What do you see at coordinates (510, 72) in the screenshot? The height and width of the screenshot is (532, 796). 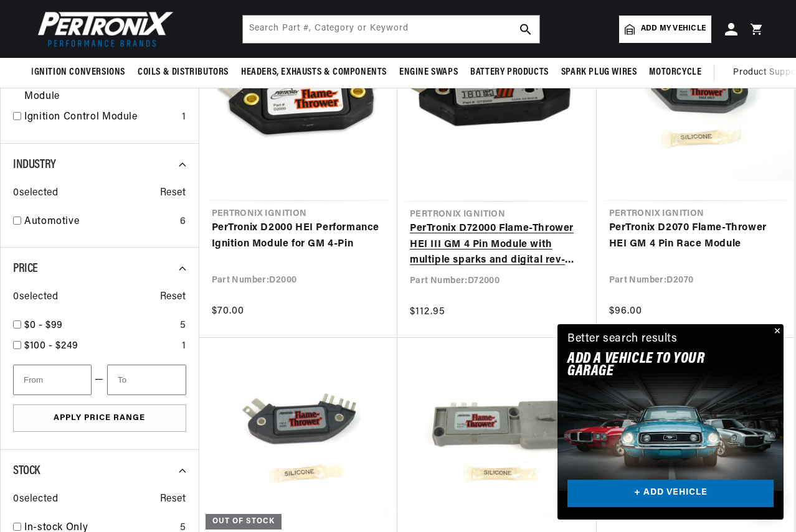 I see `span: Battery Products` at bounding box center [510, 72].